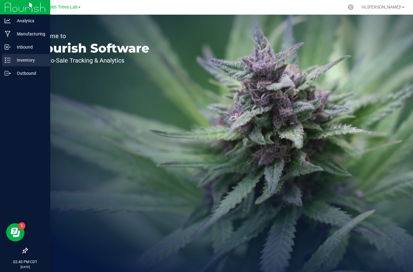  Describe the element at coordinates (350, 7) in the screenshot. I see `div: Manage settings` at that location.